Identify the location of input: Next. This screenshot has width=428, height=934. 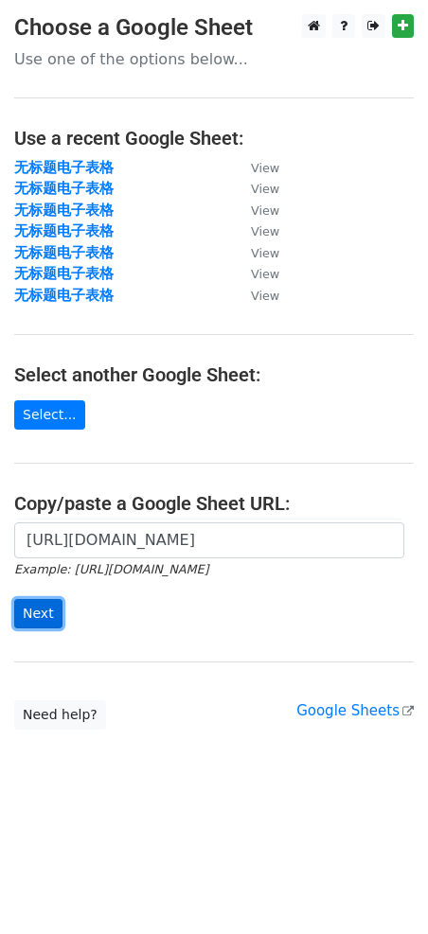
(38, 613).